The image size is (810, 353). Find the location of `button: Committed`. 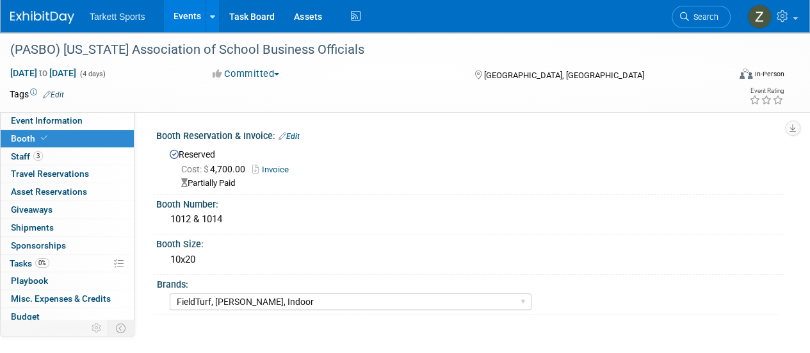

button: Committed is located at coordinates (246, 74).